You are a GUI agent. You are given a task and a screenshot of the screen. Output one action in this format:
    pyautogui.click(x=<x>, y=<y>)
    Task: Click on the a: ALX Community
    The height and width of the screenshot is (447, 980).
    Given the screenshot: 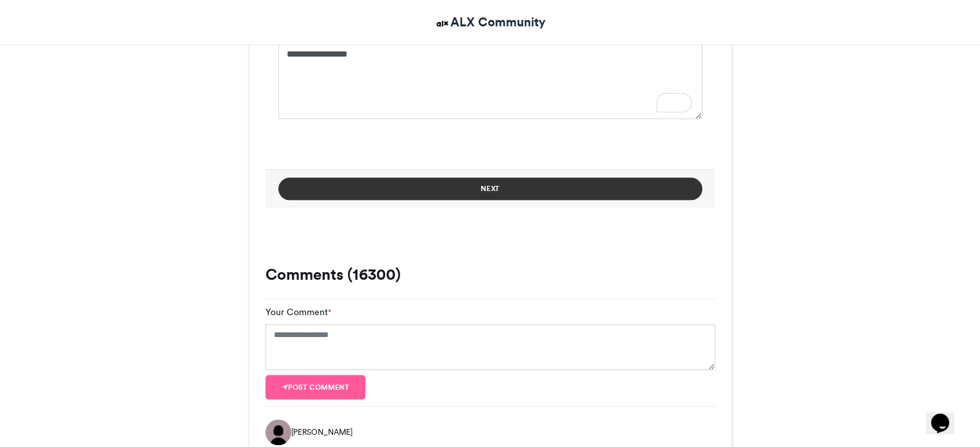 What is the action you would take?
    pyautogui.click(x=489, y=22)
    